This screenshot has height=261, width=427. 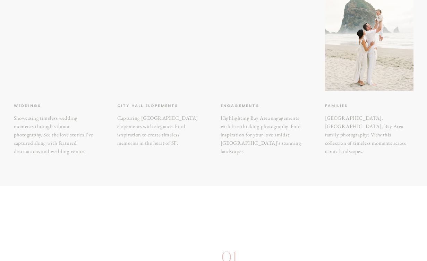 What do you see at coordinates (43, 106) in the screenshot?
I see `a: weddings` at bounding box center [43, 106].